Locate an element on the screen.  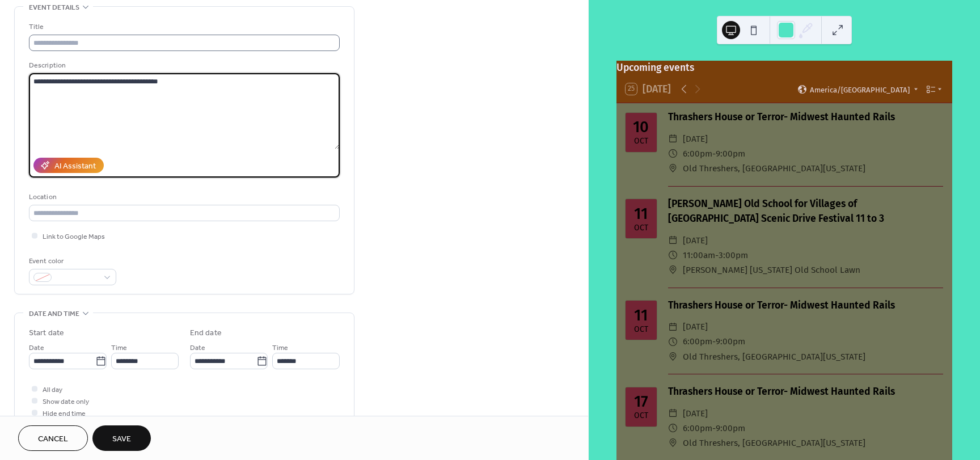
span: Save is located at coordinates (121, 439).